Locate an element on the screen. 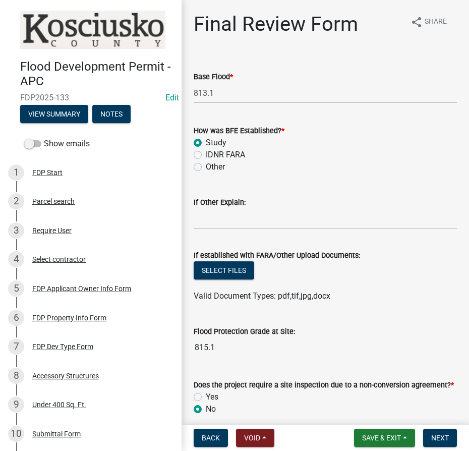 The image size is (469, 451). div: FDP Applicant Owner Info Form is located at coordinates (82, 289).